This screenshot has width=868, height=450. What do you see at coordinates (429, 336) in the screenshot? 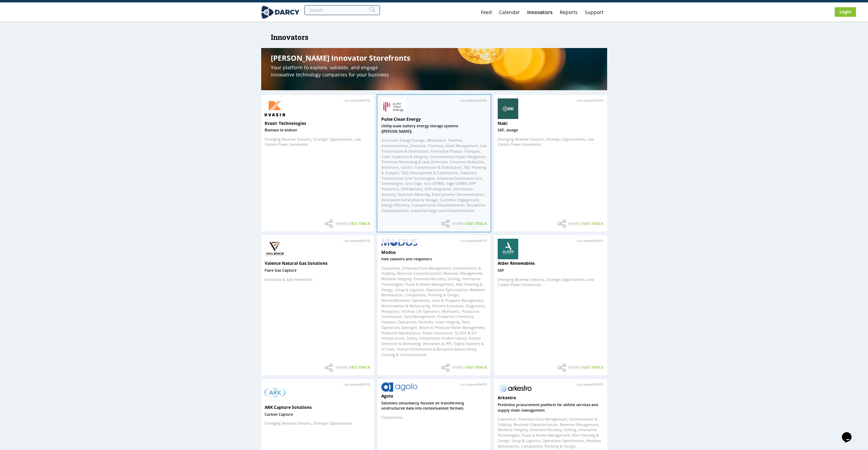
I see `span: SCADA & IoT Infrastructure` at bounding box center [429, 336].